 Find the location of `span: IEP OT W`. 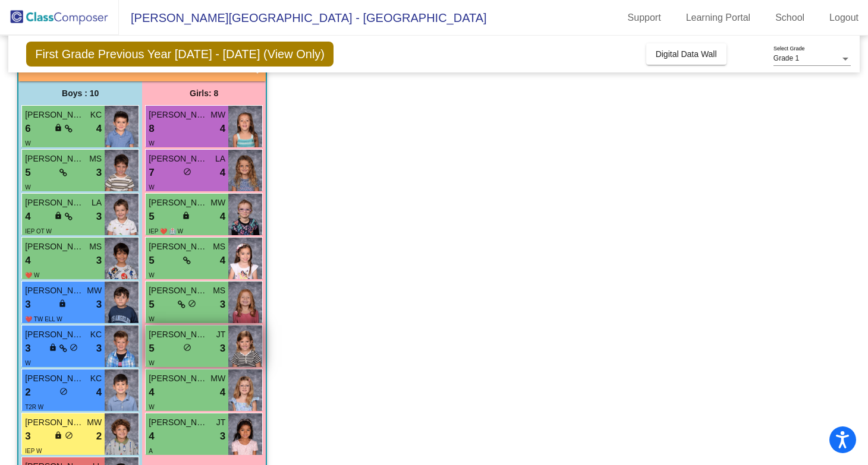

span: IEP OT W is located at coordinates (38, 231).